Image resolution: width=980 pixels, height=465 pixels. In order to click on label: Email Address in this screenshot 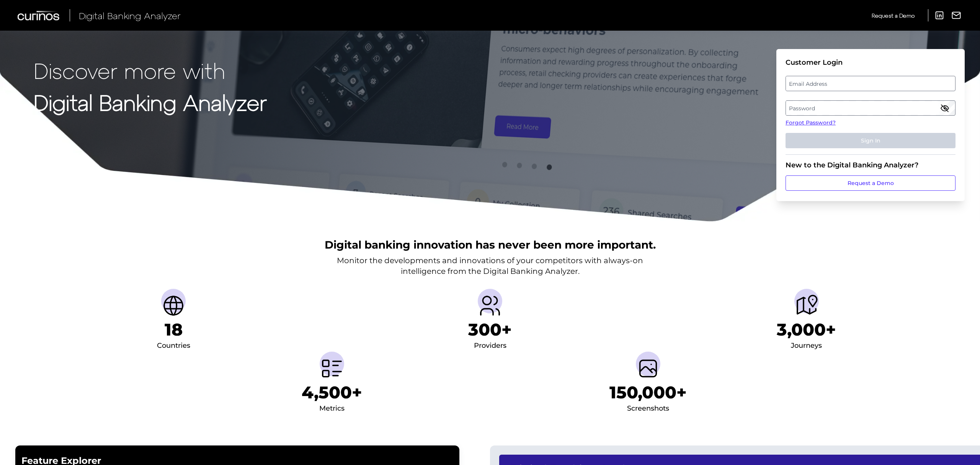, I will do `click(871, 83)`.